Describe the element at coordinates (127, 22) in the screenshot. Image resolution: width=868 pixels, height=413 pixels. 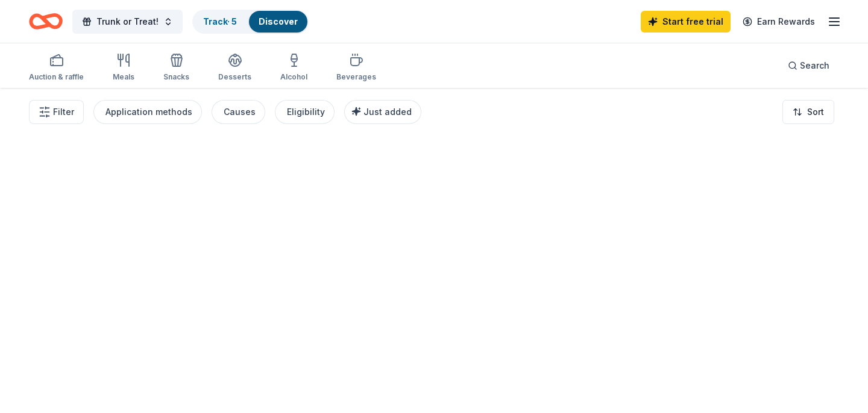
I see `span: Trunk or Treat!` at that location.